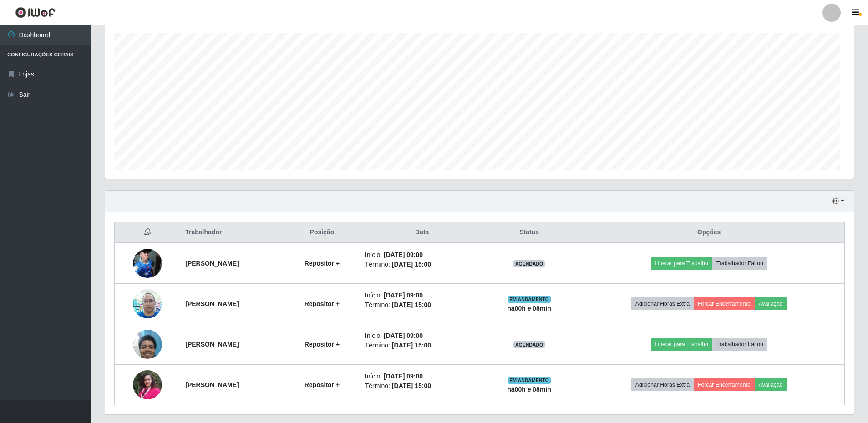 The height and width of the screenshot is (423, 868). Describe the element at coordinates (147, 263) in the screenshot. I see `img: 1752777150518.jpeg` at that location.